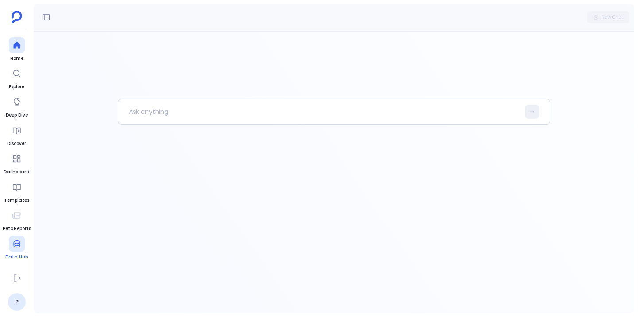  I want to click on span: Discover, so click(16, 144).